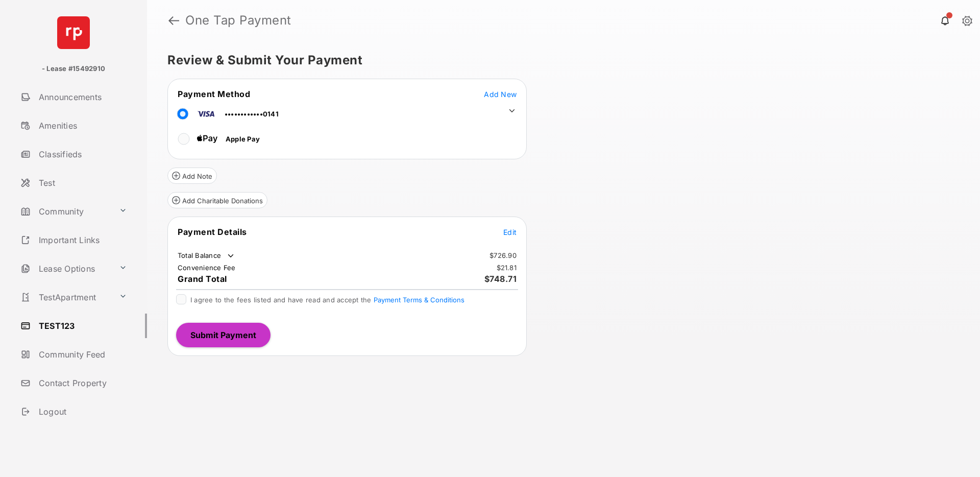 This screenshot has height=477, width=980. Describe the element at coordinates (74, 32) in the screenshot. I see `img: svg+xml;base64,PHN2ZyB4bWxucz0iaHR0cDovL3d3dy53My5vcmcvMjAwMC9zdmciIHdpZHRoPSI2NCIgaGVpZ2h0PSI2NC...` at that location.